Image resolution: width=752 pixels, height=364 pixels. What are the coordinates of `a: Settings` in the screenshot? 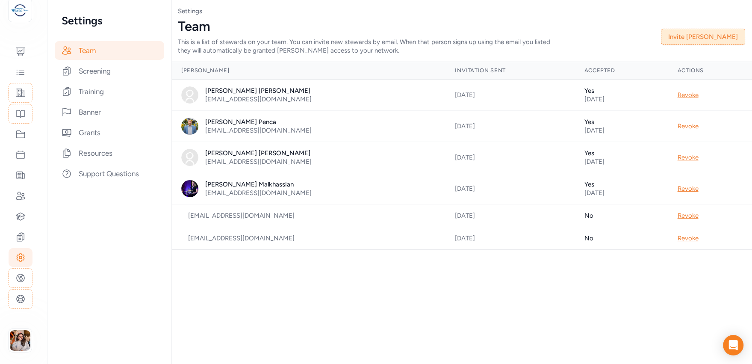 It's located at (190, 11).